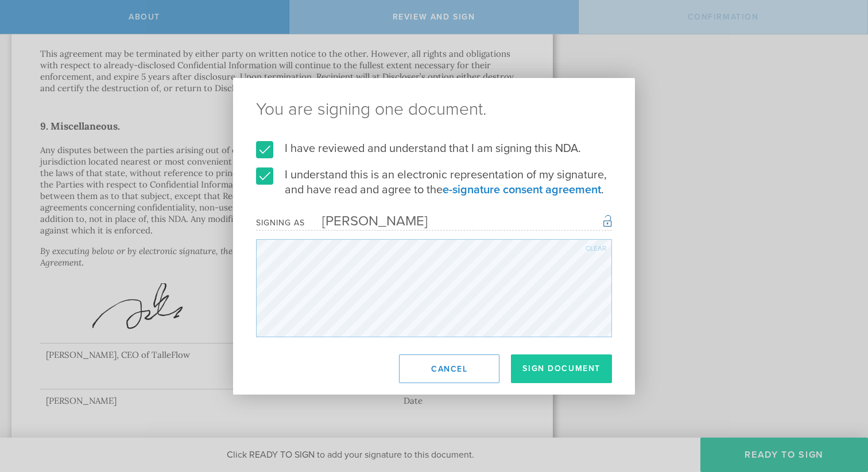 This screenshot has height=472, width=868. Describe the element at coordinates (280, 222) in the screenshot. I see `div: Signing as` at that location.